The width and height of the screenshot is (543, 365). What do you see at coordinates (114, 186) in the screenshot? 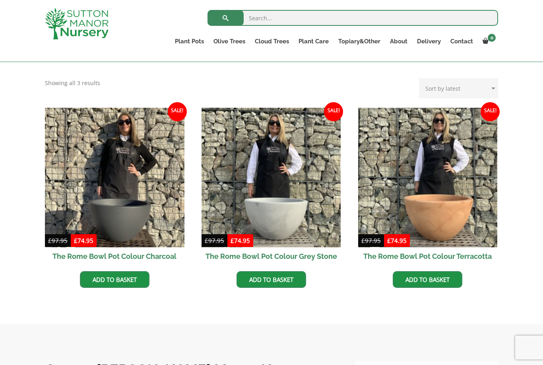
I see `a: Sale! The Rome Bowl Pot Colour Charcoal` at bounding box center [114, 186].